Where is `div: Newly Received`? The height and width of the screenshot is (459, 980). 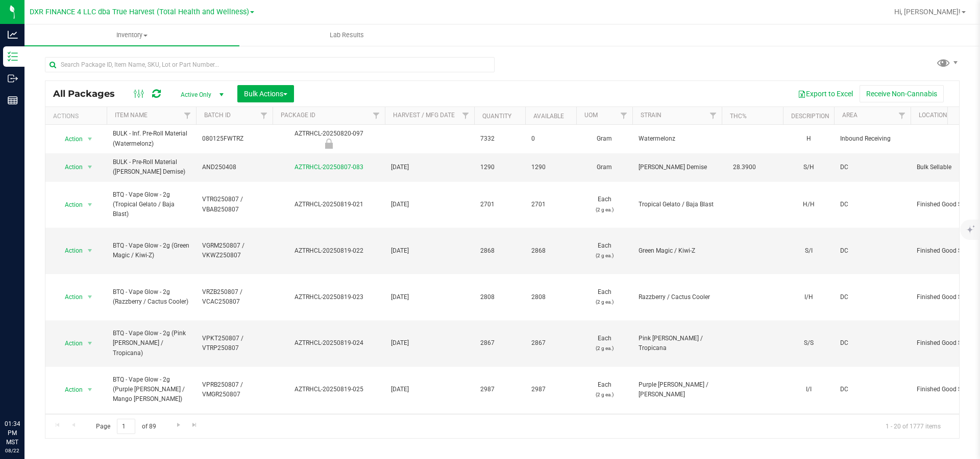 div: Newly Received is located at coordinates (328, 143).